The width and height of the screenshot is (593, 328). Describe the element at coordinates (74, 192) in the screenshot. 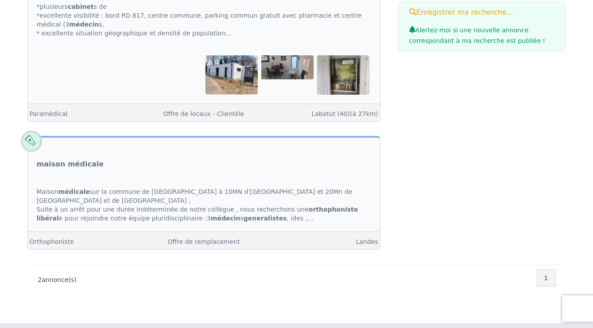

I see `strong: médicale` at that location.